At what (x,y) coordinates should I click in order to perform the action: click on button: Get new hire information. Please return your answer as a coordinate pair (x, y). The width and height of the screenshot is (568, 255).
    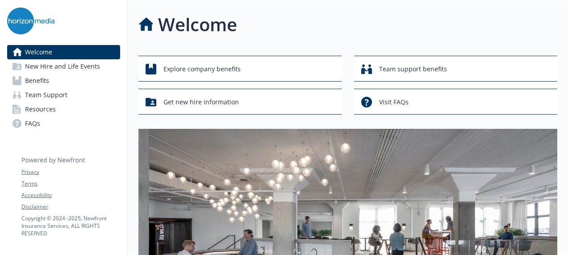
    Looking at the image, I should click on (240, 102).